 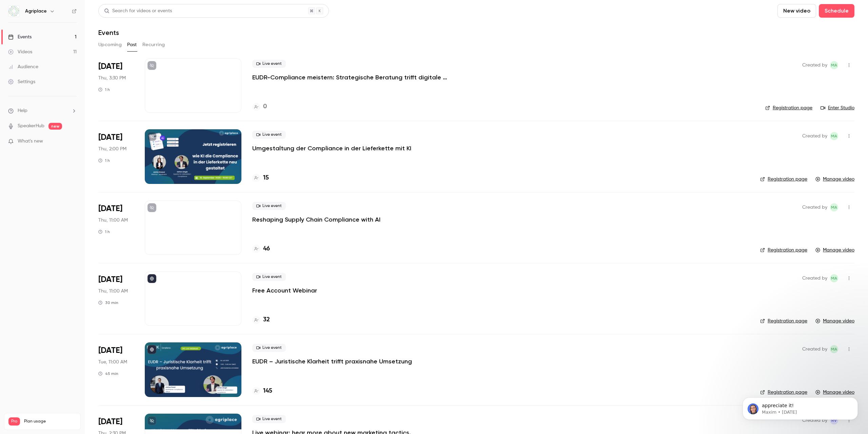 What do you see at coordinates (42, 111) in the screenshot?
I see `li: help-dropdown-opener` at bounding box center [42, 111].